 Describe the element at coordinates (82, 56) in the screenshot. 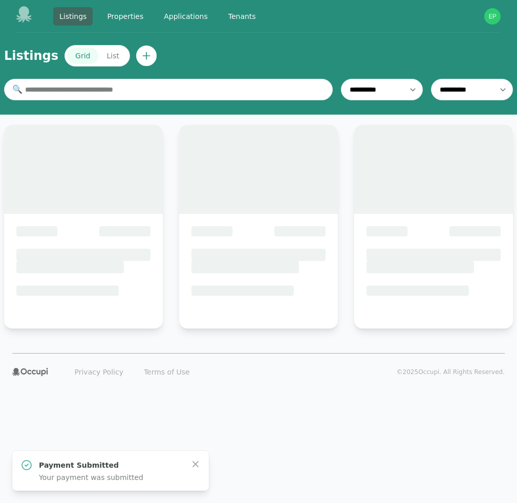

I see `button: Grid` at that location.